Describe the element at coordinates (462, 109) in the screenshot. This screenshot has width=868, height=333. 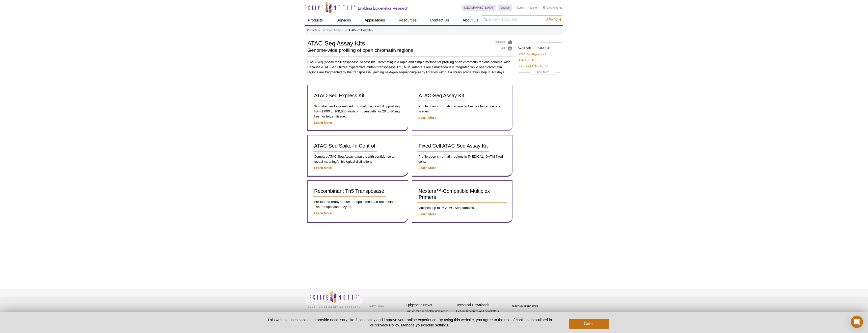
I see `p: Profile open chromatin regions in fresh or frozen cells or tissues.` at that location.